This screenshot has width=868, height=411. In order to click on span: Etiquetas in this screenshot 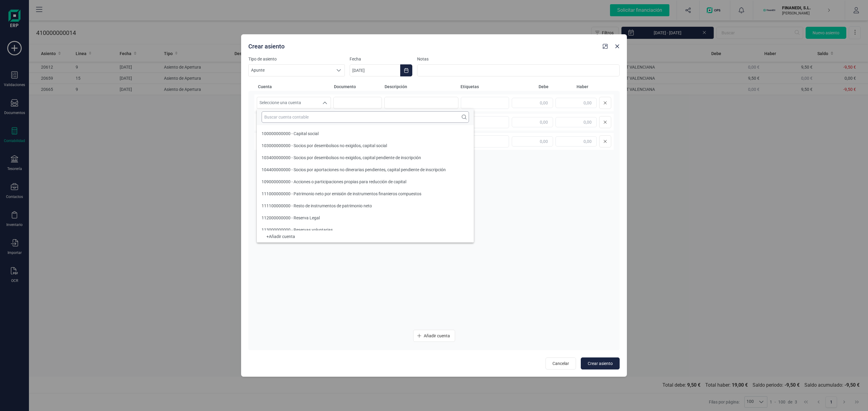, I will do `click(485, 86)`.